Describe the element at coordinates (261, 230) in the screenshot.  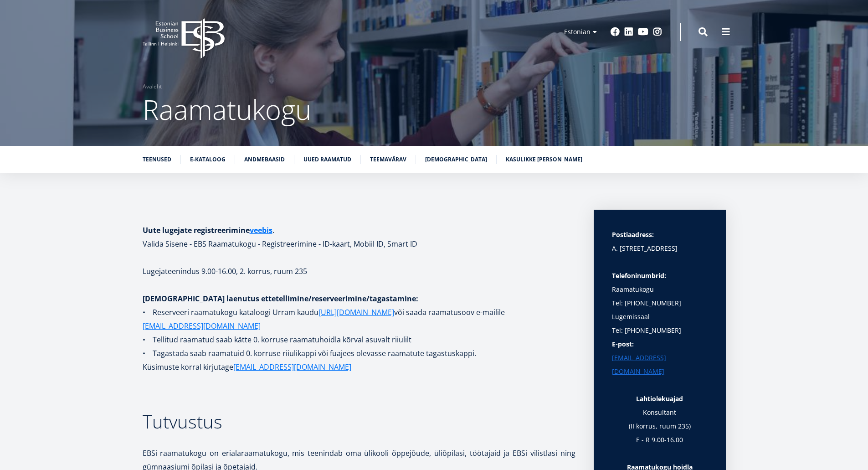
I see `a: veebis` at that location.